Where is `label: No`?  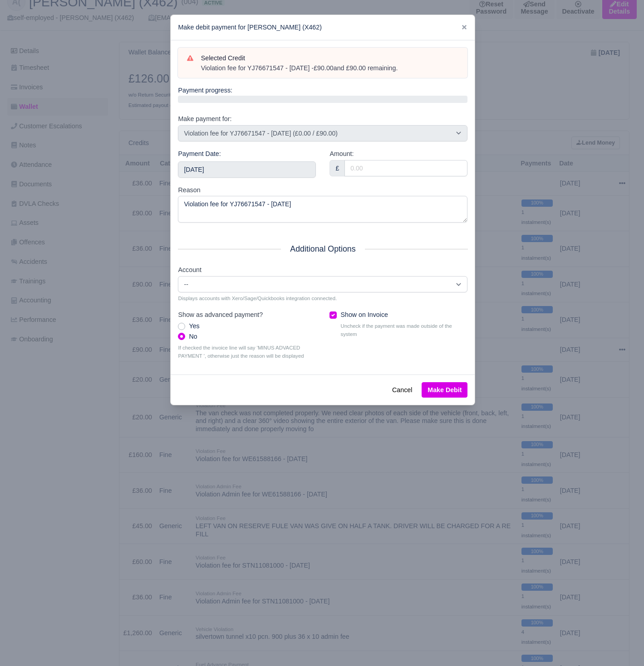 label: No is located at coordinates (193, 336).